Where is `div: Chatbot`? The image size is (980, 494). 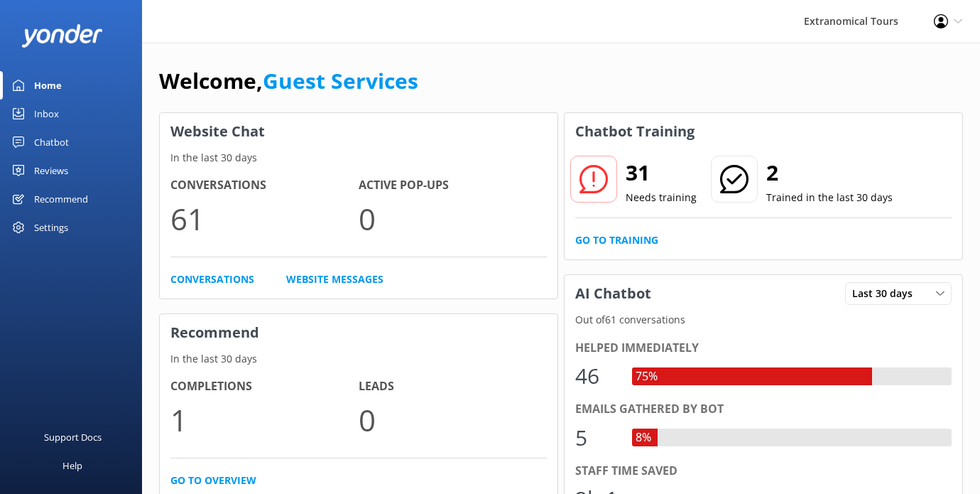 div: Chatbot is located at coordinates (51, 142).